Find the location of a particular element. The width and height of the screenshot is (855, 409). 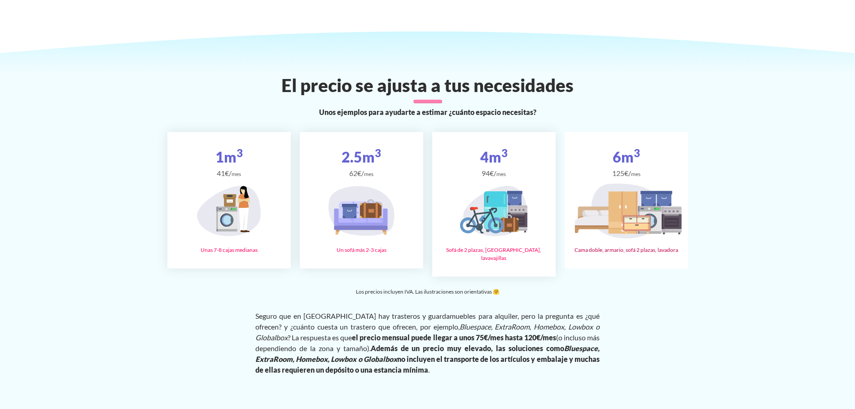

em: Bluespace, ExtraRoom, Homebox, Lowbox o Globalbox is located at coordinates (427, 332).